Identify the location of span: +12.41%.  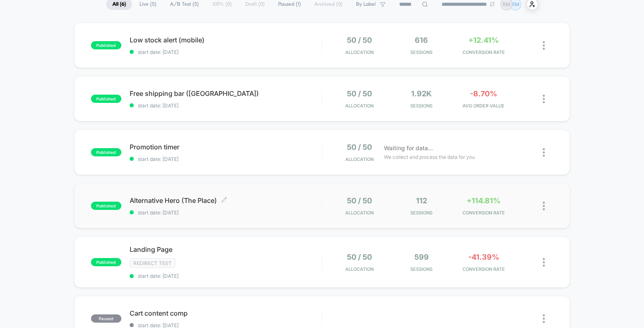
(483, 40).